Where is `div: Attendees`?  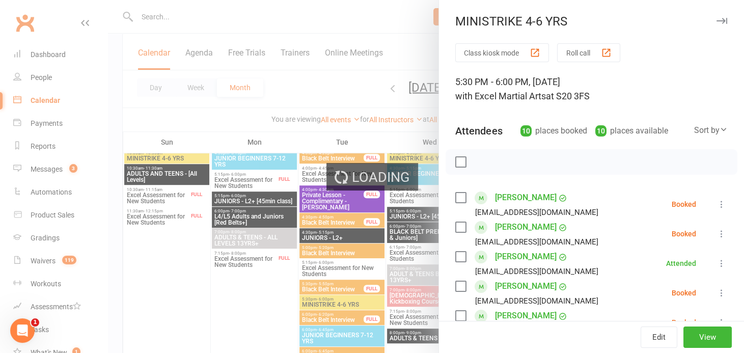
div: Attendees is located at coordinates (479, 131).